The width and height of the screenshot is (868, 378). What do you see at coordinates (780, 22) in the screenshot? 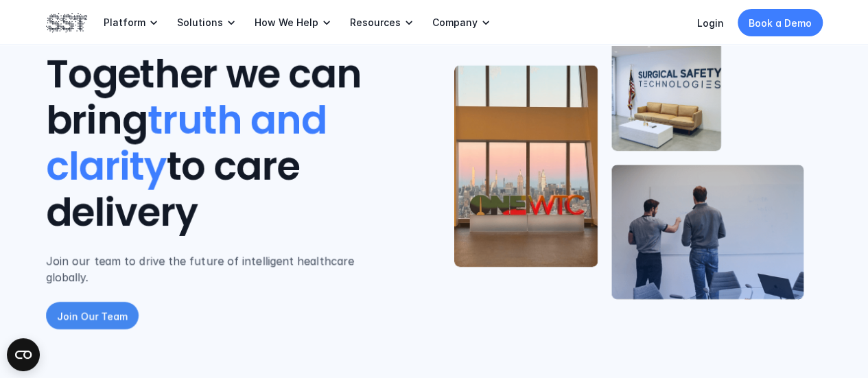
I see `p: Book a Demo` at bounding box center [780, 22].